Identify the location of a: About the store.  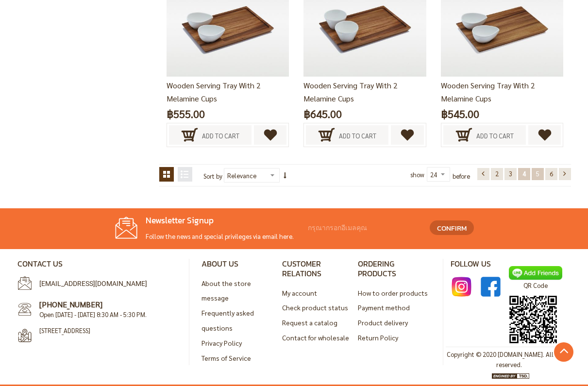
(226, 283).